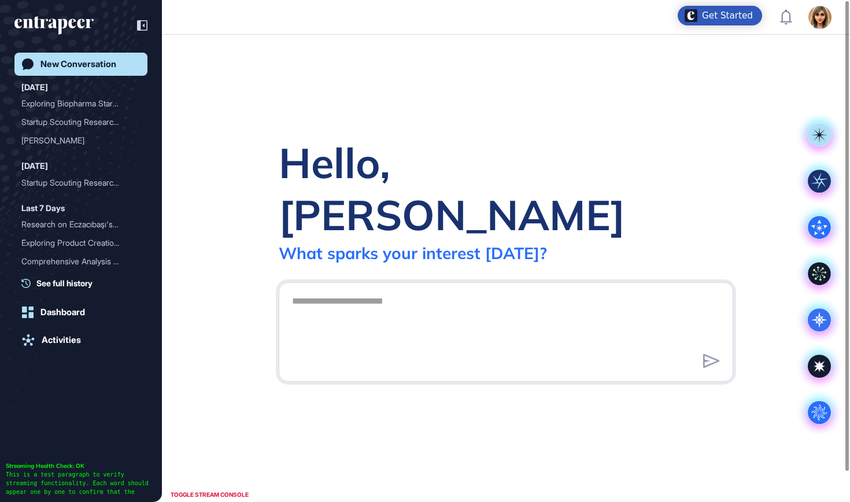 This screenshot has width=850, height=502. What do you see at coordinates (84, 283) in the screenshot?
I see `a: See full history` at bounding box center [84, 283].